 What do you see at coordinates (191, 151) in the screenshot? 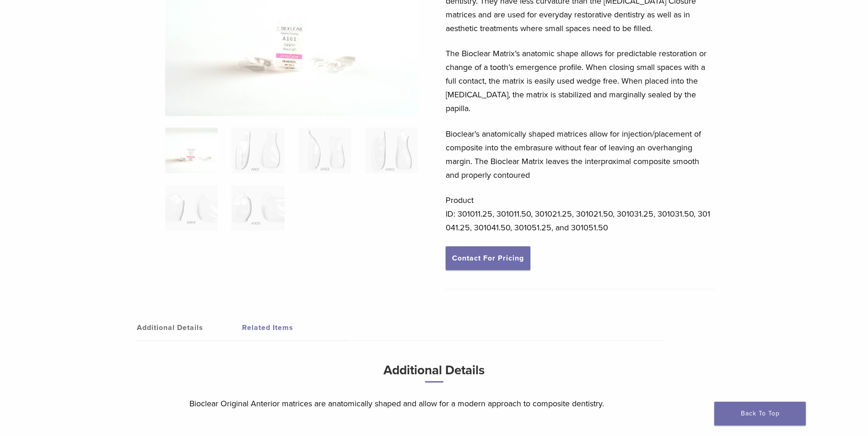
I see `img: Anterior-Original-A-Series-Matrices-324x324.jpg` at bounding box center [191, 151].